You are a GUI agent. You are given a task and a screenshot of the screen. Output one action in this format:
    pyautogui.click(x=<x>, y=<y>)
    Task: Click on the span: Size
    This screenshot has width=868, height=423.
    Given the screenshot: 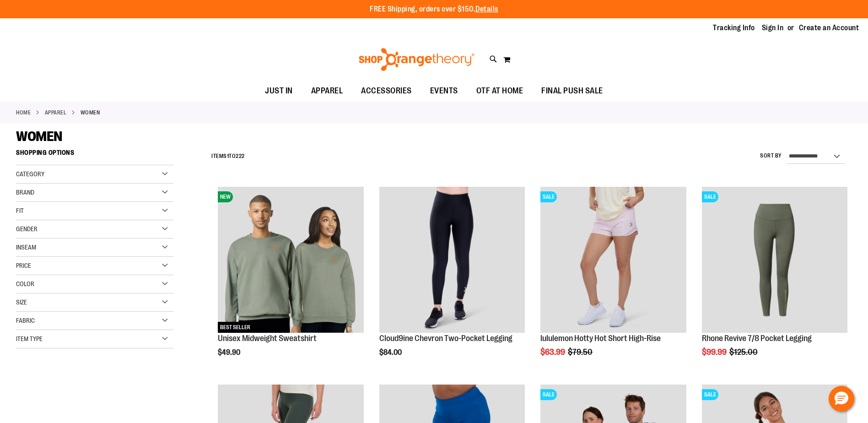 What is the action you would take?
    pyautogui.click(x=21, y=302)
    